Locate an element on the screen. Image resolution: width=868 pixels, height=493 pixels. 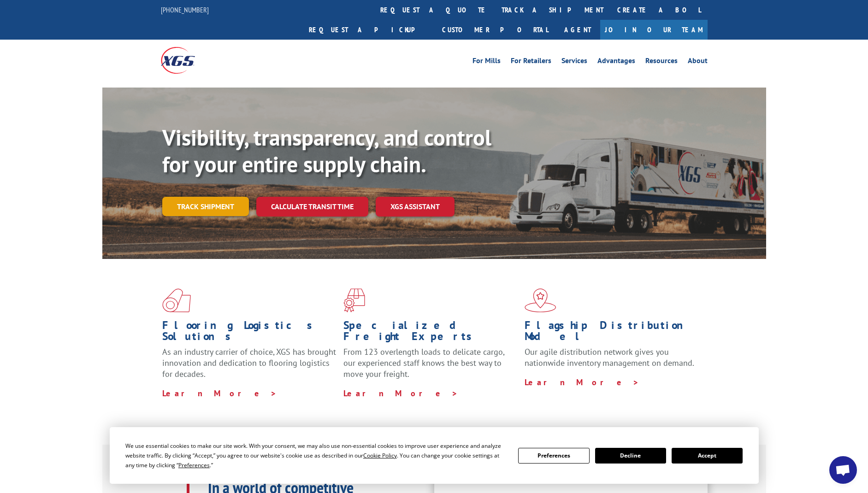
a: For Mills is located at coordinates (486, 62).